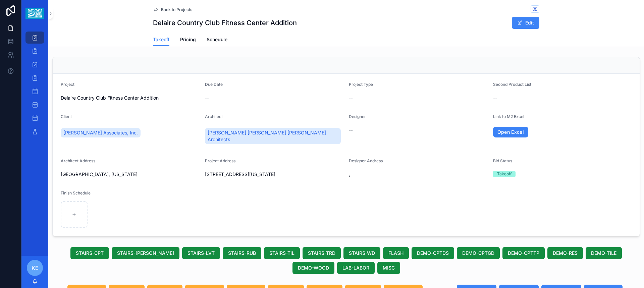  I want to click on span: Delaire Country Club Fitness Center Addition, so click(130, 98).